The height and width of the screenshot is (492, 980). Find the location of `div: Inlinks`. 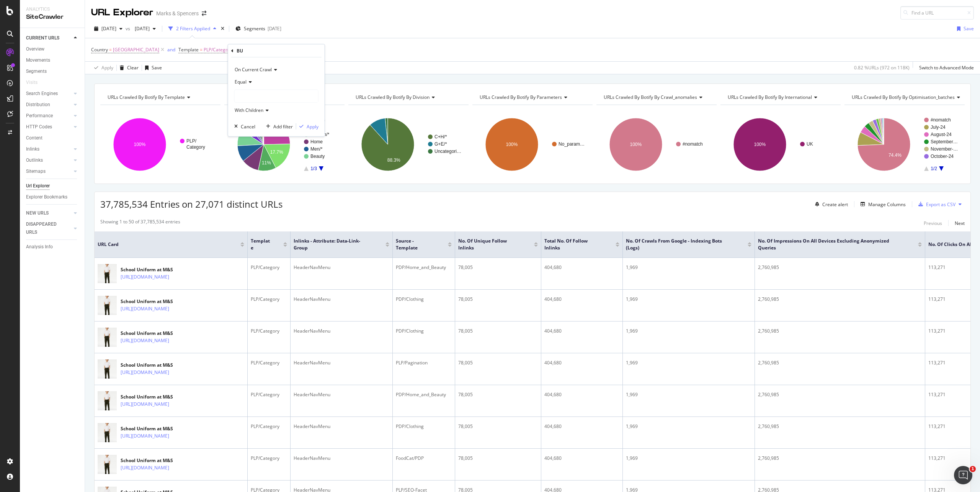

div: Inlinks is located at coordinates (32, 149).